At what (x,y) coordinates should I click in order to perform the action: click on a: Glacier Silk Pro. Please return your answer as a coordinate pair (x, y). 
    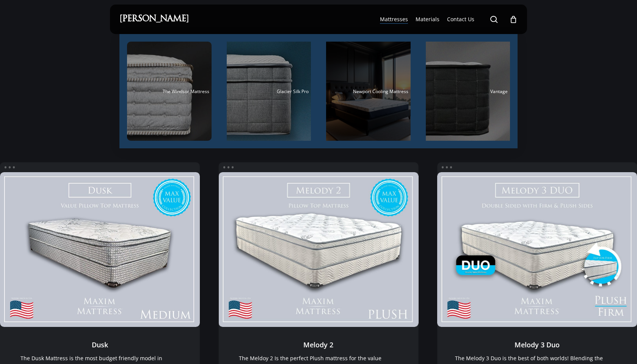
    Looking at the image, I should click on (269, 91).